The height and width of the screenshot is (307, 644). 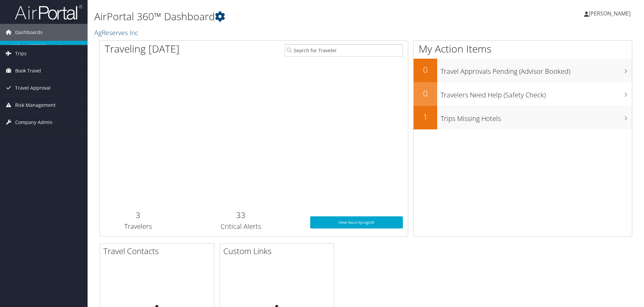 I want to click on h2: 33, so click(x=241, y=215).